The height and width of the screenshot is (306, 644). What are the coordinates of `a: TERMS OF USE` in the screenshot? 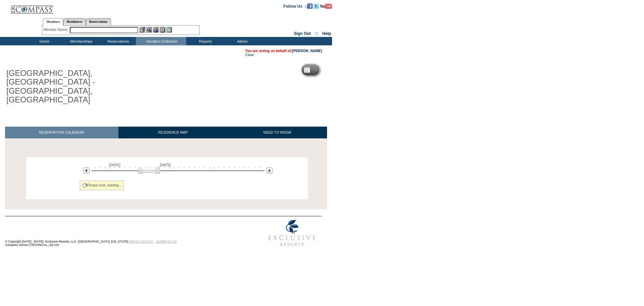 It's located at (166, 241).